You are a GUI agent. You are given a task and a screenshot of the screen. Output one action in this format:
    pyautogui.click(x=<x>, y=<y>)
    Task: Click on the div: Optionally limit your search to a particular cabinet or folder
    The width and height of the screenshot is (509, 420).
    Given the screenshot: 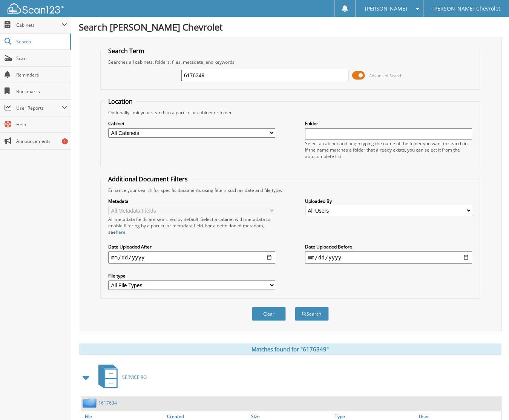 What is the action you would take?
    pyautogui.click(x=290, y=113)
    